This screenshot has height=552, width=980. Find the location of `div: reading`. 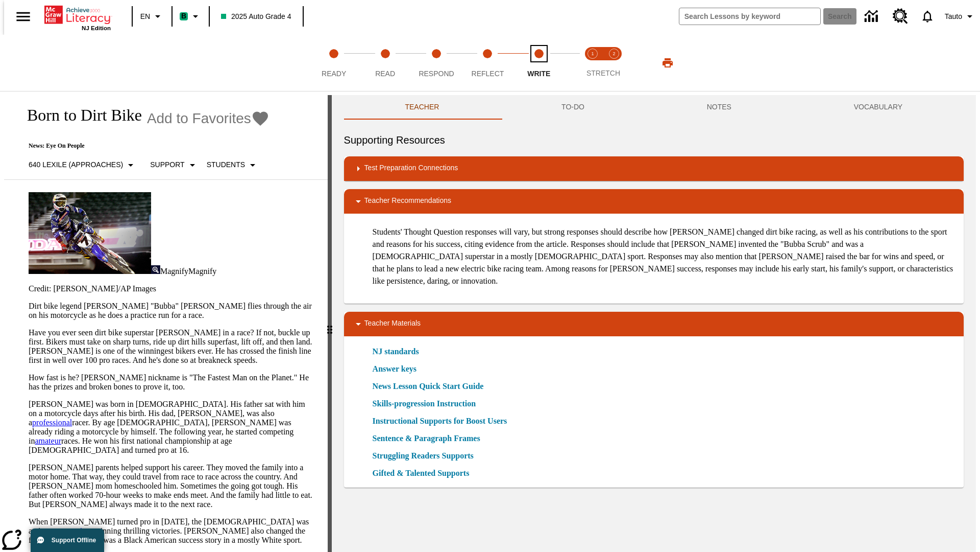

div: reading is located at coordinates (166, 321).